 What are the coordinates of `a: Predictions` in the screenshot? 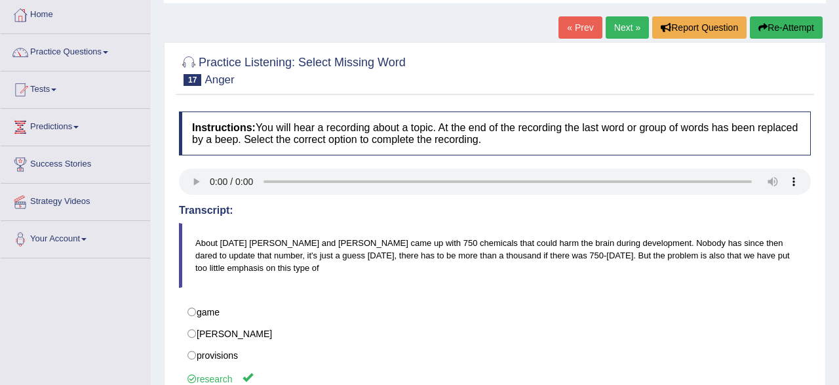 It's located at (75, 125).